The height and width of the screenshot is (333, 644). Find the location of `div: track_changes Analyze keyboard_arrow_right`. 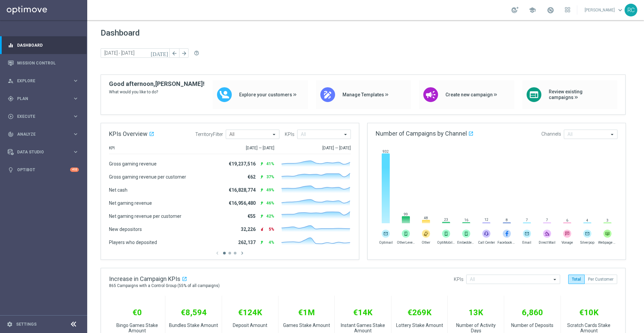

div: track_changes Analyze keyboard_arrow_right is located at coordinates (43, 134).